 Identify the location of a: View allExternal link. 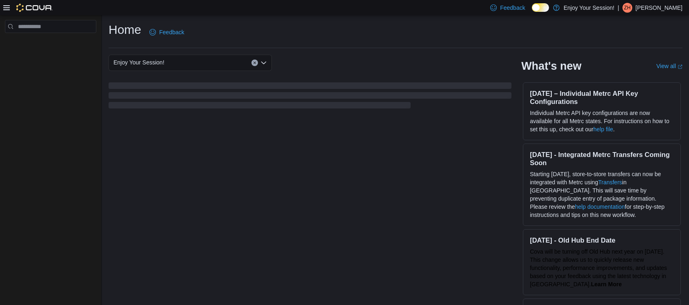
(669, 66).